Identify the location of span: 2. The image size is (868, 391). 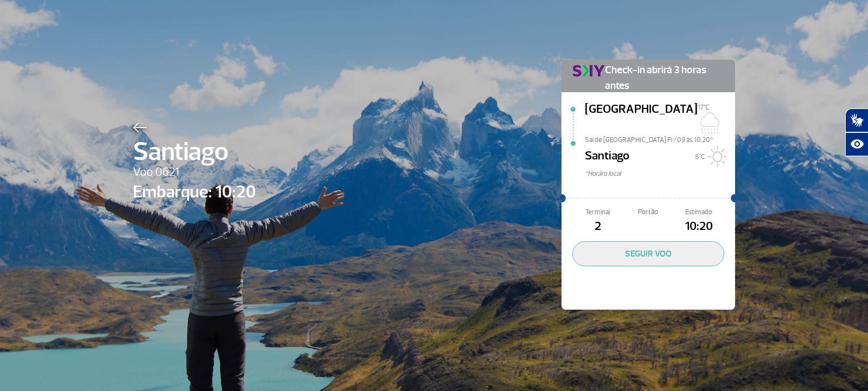
(598, 226).